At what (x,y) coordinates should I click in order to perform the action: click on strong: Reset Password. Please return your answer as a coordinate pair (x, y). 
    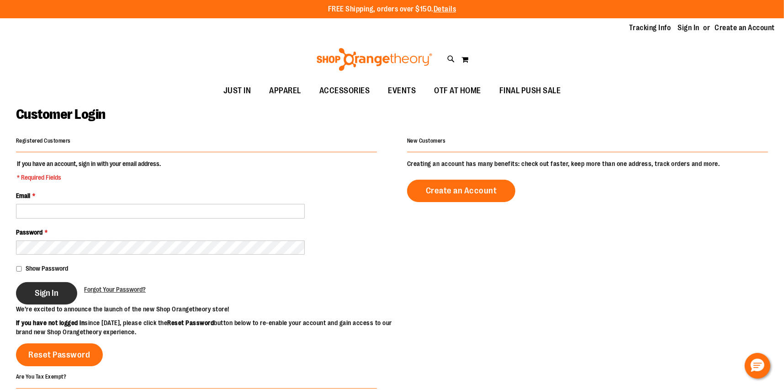
    Looking at the image, I should click on (191, 322).